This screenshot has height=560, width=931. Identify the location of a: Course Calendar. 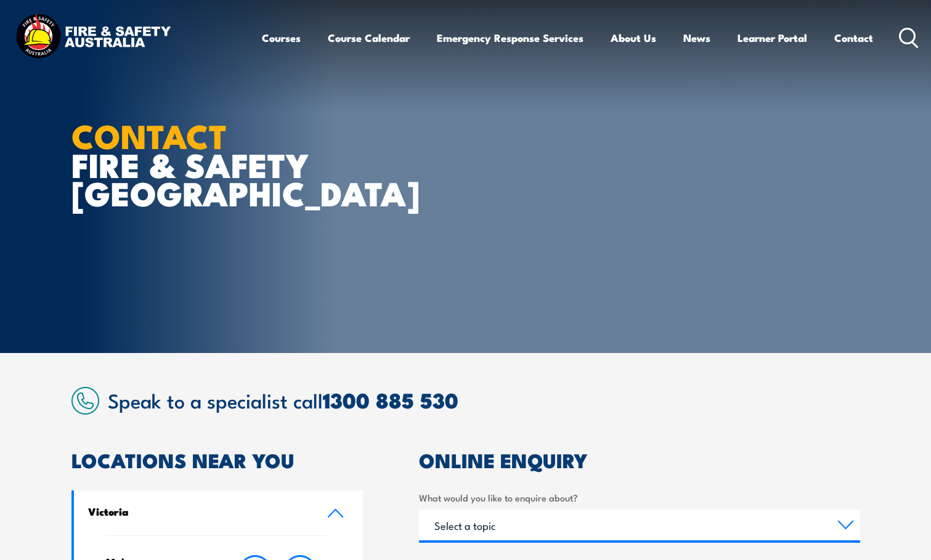
(368, 37).